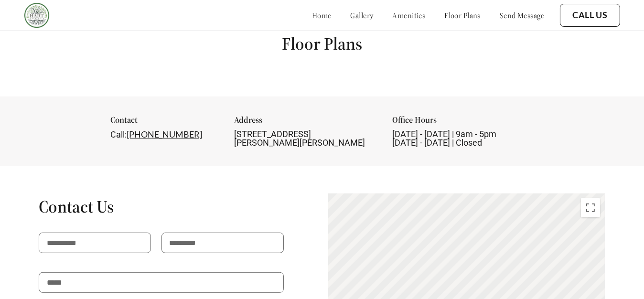 This screenshot has height=299, width=644. I want to click on a: home, so click(322, 16).